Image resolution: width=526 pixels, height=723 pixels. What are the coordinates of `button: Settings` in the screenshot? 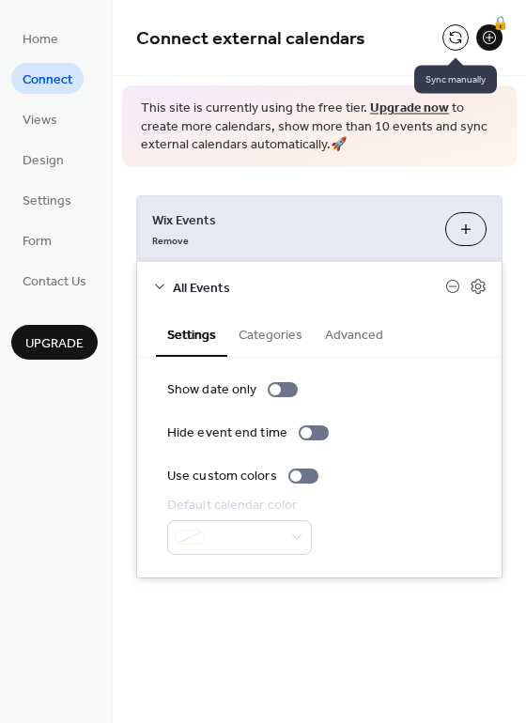 It's located at (192, 334).